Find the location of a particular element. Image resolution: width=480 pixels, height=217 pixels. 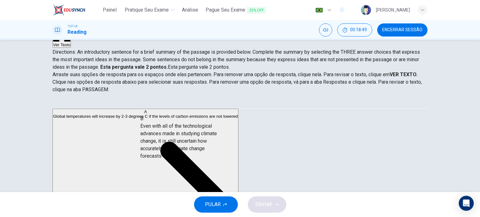

a: Análise is located at coordinates (190, 10).